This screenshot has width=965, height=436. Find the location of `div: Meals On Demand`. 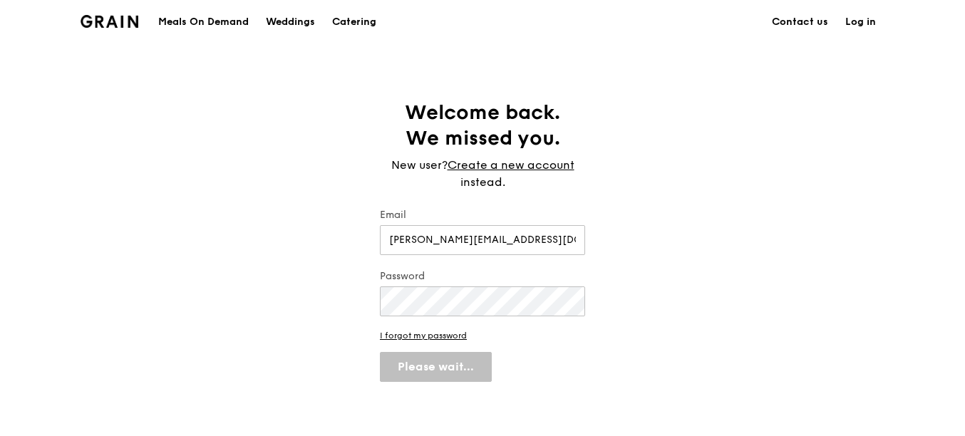

div: Meals On Demand is located at coordinates (203, 22).